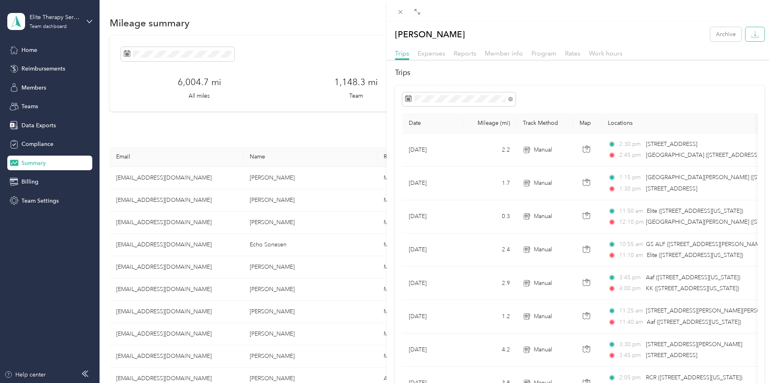 This screenshot has height=383, width=773. I want to click on span: Program, so click(544, 53).